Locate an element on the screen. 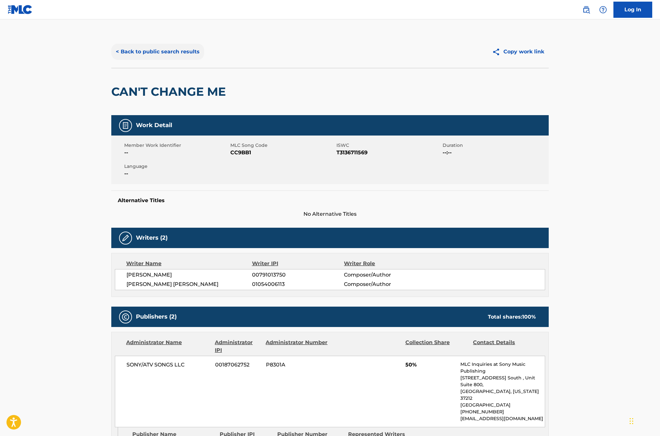  button: < Back to public search results is located at coordinates (157, 52).